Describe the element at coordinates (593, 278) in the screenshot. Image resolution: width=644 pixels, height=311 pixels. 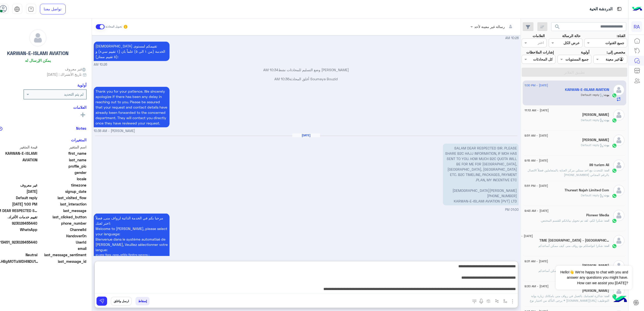
I see `span: Hello!👋 We're happy to chat with you and answer any questions you might have. How can we assist y...` at that location.